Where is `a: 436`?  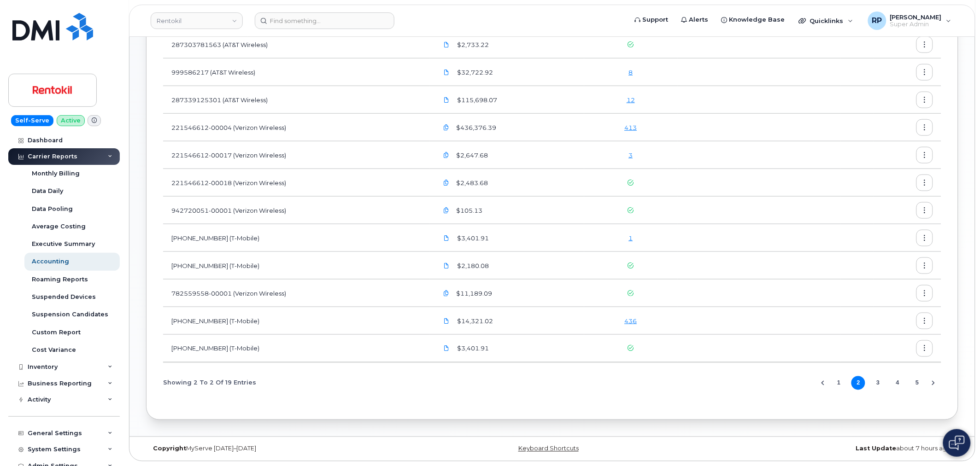 a: 436 is located at coordinates (631, 321).